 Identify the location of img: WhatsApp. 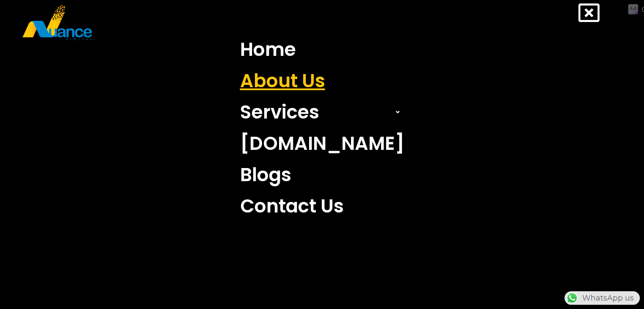
(572, 298).